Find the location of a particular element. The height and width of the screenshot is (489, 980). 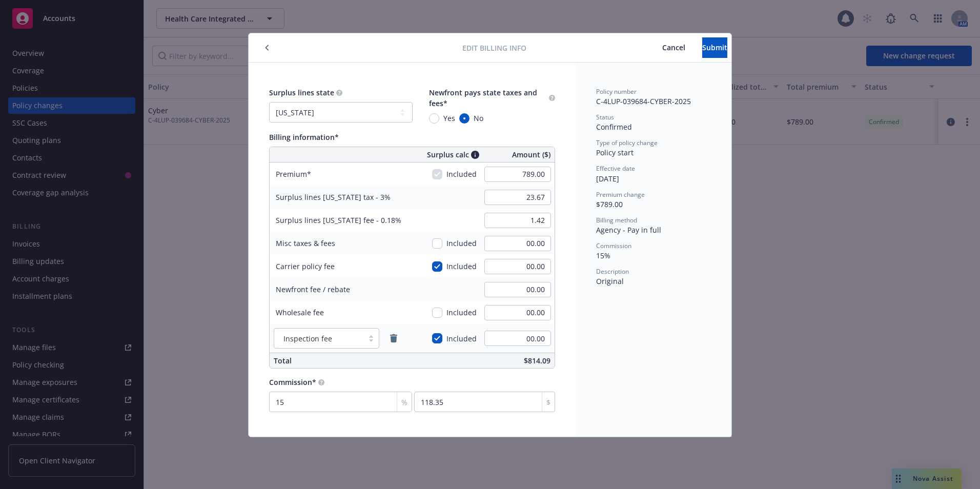

span: Commission is located at coordinates (613, 246).